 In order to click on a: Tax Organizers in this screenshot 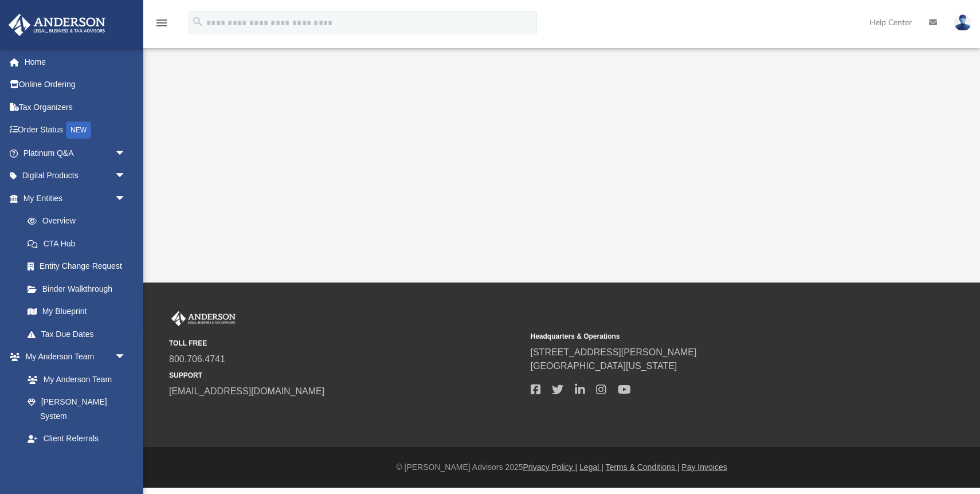, I will do `click(75, 107)`.